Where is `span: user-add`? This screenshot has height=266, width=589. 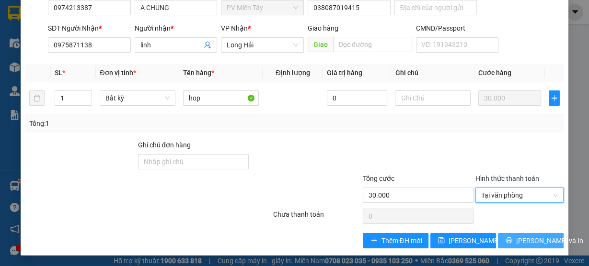
span: user-add is located at coordinates (207, 45).